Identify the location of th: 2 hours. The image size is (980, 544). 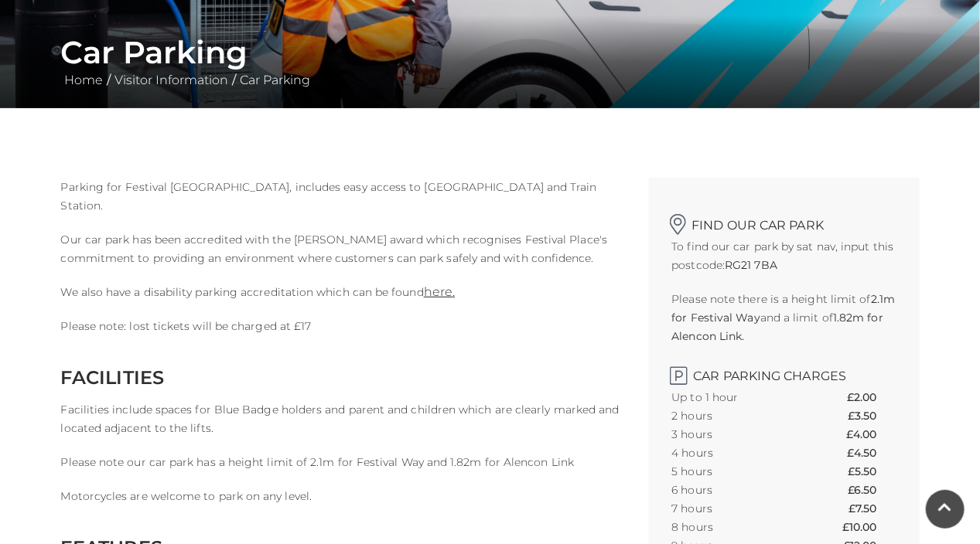
(734, 416).